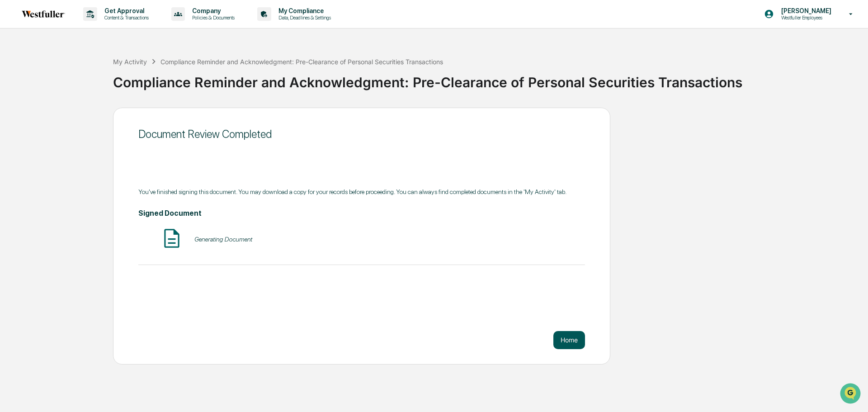 This screenshot has width=868, height=412. What do you see at coordinates (212, 11) in the screenshot?
I see `p: Company` at bounding box center [212, 11].